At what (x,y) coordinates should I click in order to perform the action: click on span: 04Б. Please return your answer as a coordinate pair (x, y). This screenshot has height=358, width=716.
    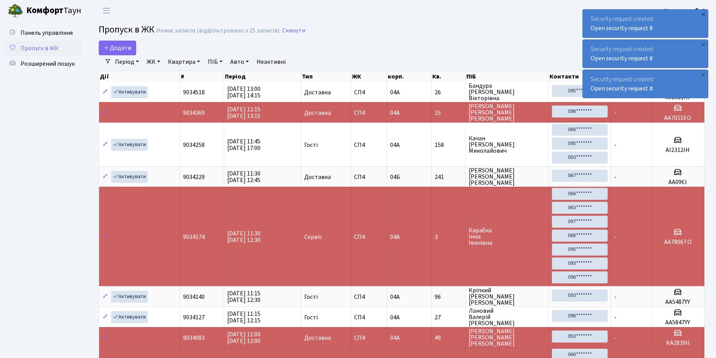
    Looking at the image, I should click on (395, 177).